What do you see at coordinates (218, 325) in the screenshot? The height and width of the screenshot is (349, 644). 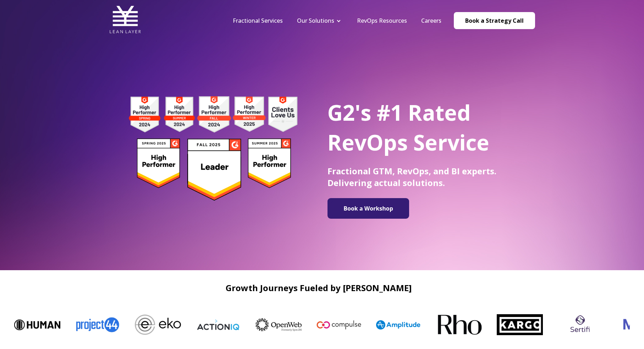 I see `img: ActionIQ` at bounding box center [218, 325].